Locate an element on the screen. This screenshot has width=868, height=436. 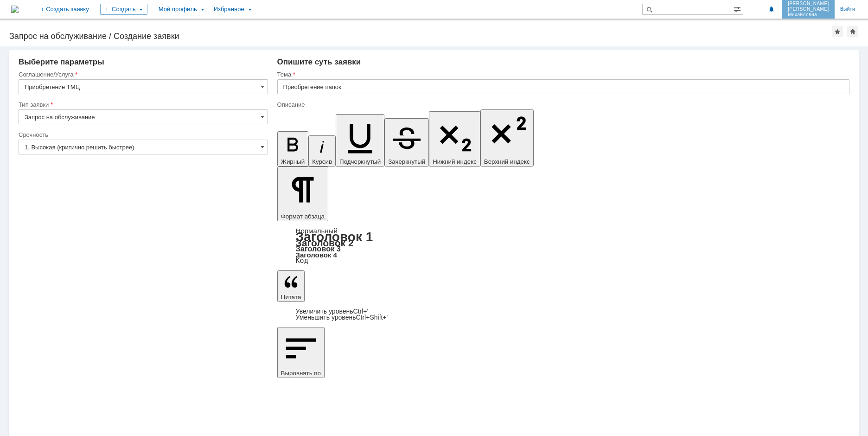
span: Цитата is located at coordinates (291, 297).